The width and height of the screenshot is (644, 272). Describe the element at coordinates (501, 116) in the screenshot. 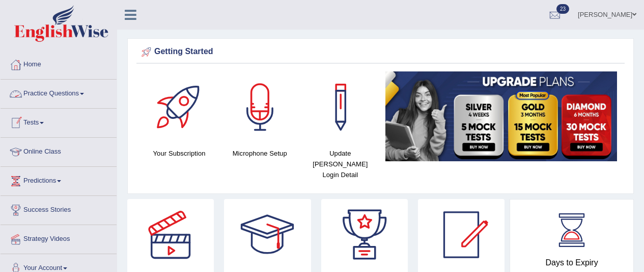

I see `img: small5.jpg` at that location.